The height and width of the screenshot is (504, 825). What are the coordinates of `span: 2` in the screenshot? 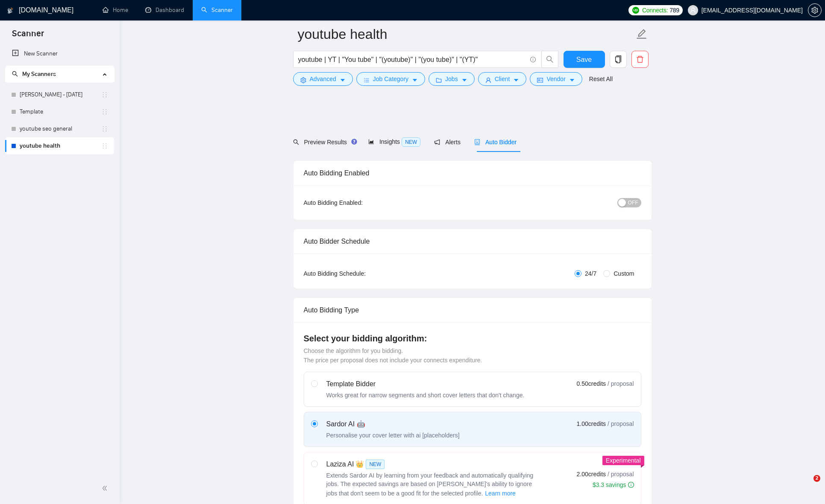 It's located at (817, 479).